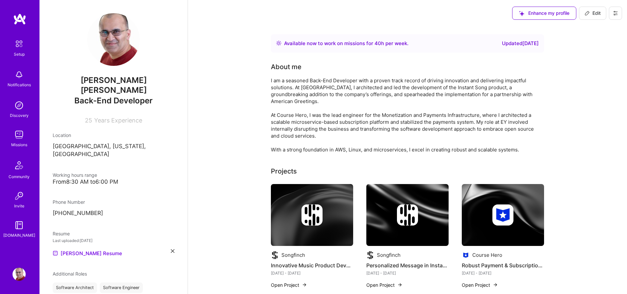 The width and height of the screenshot is (627, 294). What do you see at coordinates (19, 274) in the screenshot?
I see `a: User Avatar` at bounding box center [19, 274].